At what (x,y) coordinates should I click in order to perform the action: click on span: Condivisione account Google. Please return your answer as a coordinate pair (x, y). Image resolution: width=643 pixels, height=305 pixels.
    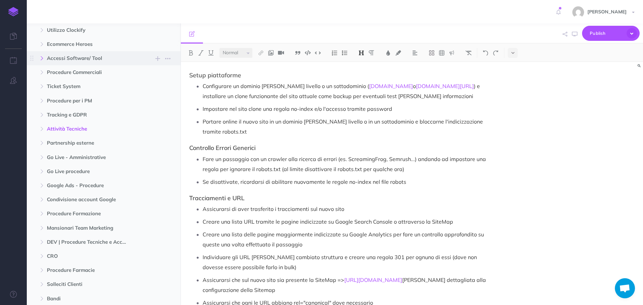
    Looking at the image, I should click on (89, 200).